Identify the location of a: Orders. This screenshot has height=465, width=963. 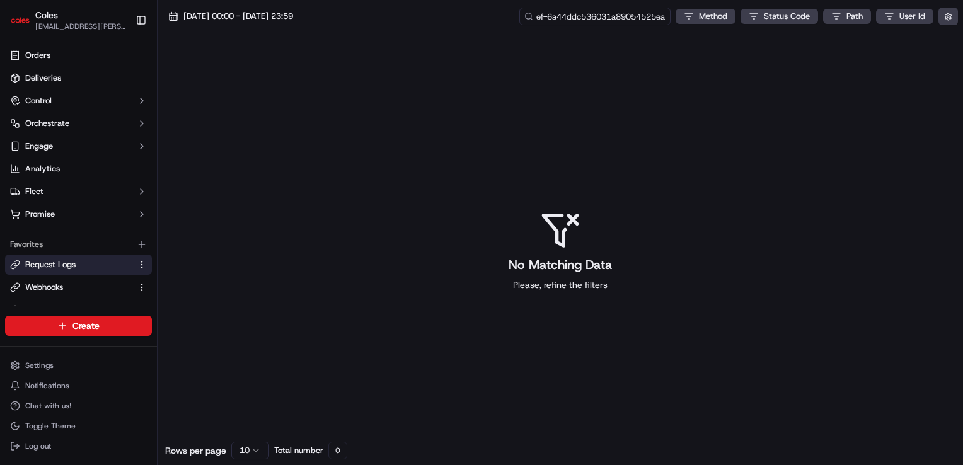
(78, 55).